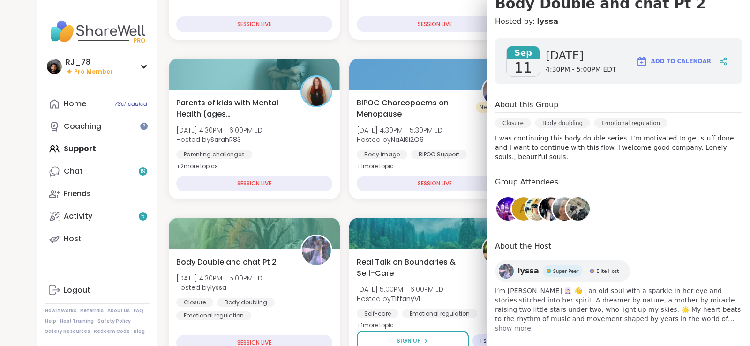 This screenshot has width=750, height=346. I want to click on button: Add to Calendar, so click(673, 61).